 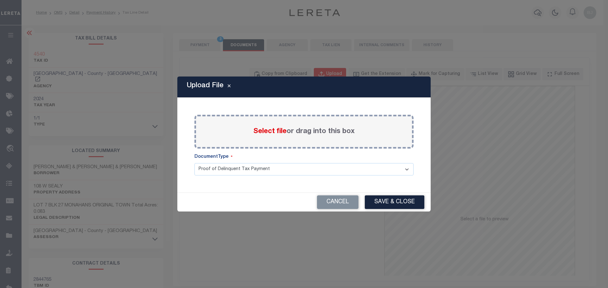 What do you see at coordinates (205, 86) in the screenshot?
I see `h5: Upload File` at bounding box center [205, 86].